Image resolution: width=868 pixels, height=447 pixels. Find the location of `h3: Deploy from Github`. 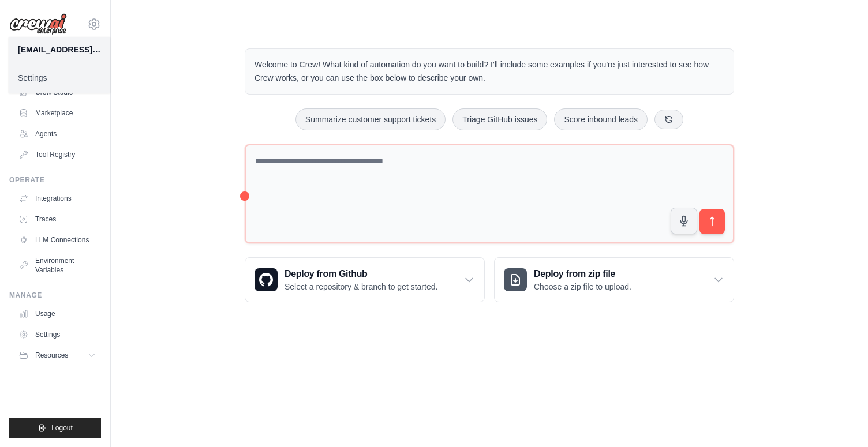

h3: Deploy from Github is located at coordinates (361, 274).